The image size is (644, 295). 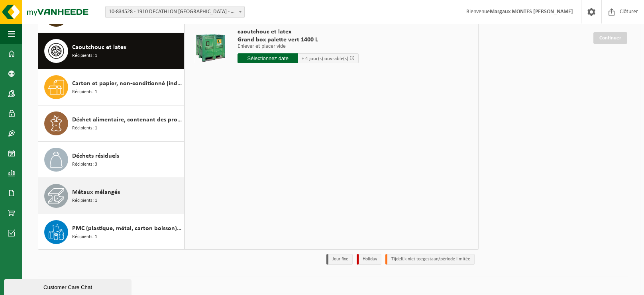 What do you see at coordinates (298, 32) in the screenshot?
I see `span: caoutchouc et latex` at bounding box center [298, 32].